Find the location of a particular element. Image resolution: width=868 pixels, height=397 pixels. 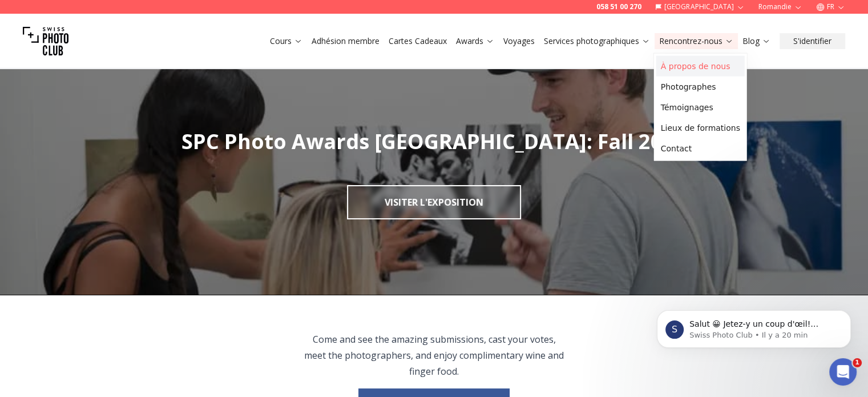

a: Awards is located at coordinates (475, 41).